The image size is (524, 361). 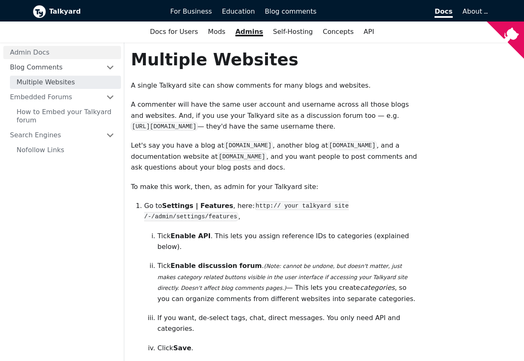 What do you see at coordinates (377, 288) in the screenshot?
I see `em: categories` at bounding box center [377, 288].